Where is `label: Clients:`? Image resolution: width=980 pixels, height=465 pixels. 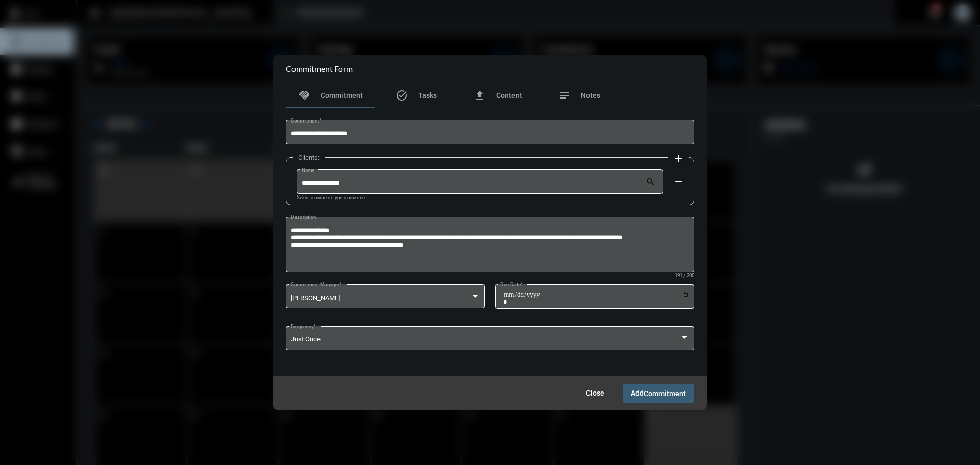
label: Clients: is located at coordinates (309, 157).